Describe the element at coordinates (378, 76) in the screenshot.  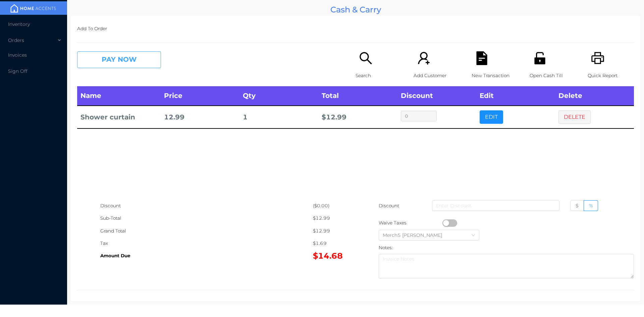
I see `p: Search` at that location.